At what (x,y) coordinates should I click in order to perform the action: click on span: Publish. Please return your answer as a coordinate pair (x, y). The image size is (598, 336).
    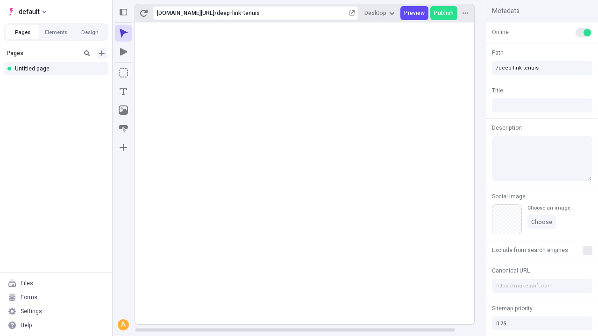
    Looking at the image, I should click on (444, 13).